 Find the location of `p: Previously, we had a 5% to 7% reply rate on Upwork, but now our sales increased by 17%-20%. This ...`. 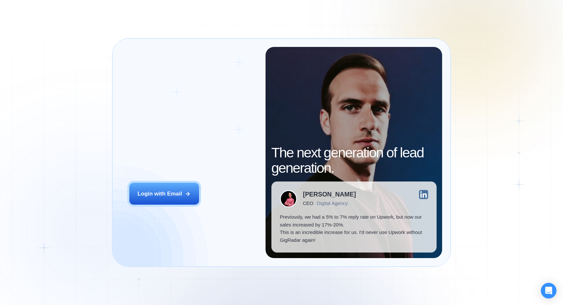

p: Previously, we had a 5% to 7% reply rate on Upwork, but now our sales increased by 17%-20%. This ... is located at coordinates (354, 228).